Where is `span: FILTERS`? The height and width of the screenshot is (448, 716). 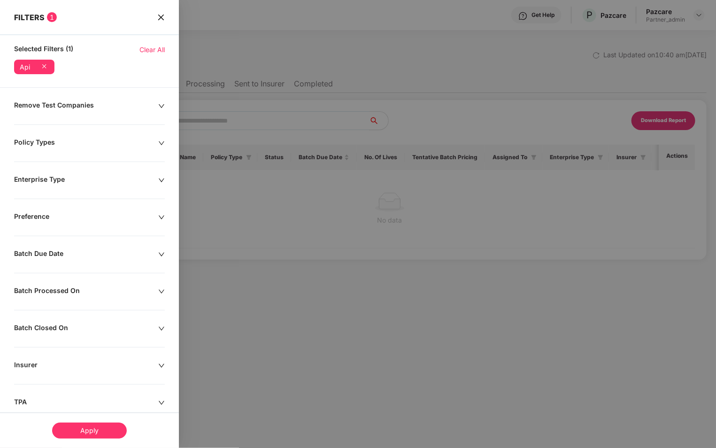 span: FILTERS is located at coordinates (29, 17).